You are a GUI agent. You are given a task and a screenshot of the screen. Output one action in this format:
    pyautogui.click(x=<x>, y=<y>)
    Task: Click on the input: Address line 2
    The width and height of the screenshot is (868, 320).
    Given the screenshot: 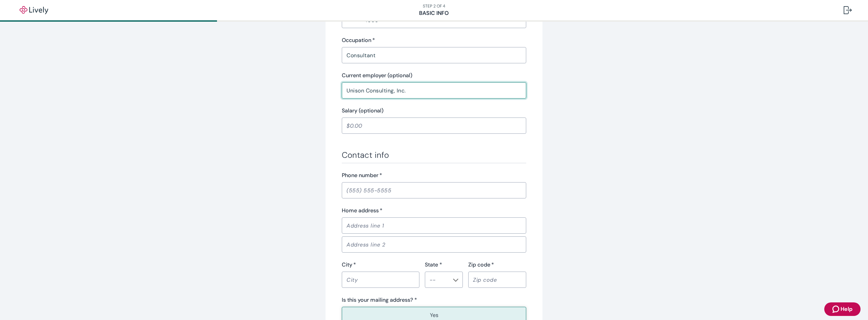 What is the action you would take?
    pyautogui.click(x=434, y=244)
    